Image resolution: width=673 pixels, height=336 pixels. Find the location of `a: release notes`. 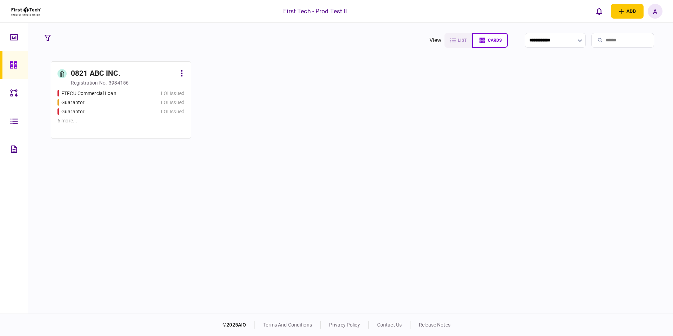

a: release notes is located at coordinates (435, 325).